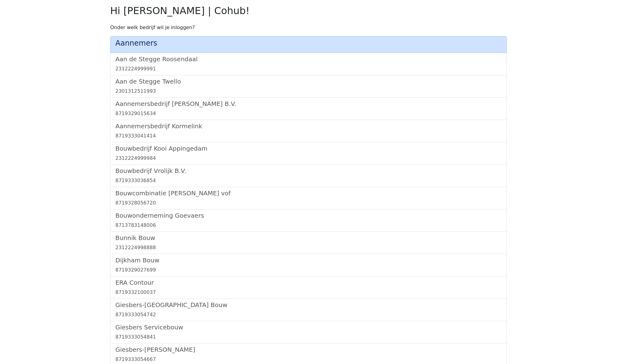 The width and height of the screenshot is (617, 364). I want to click on p: Onder welk bedrijf wil je inloggen?, so click(309, 28).